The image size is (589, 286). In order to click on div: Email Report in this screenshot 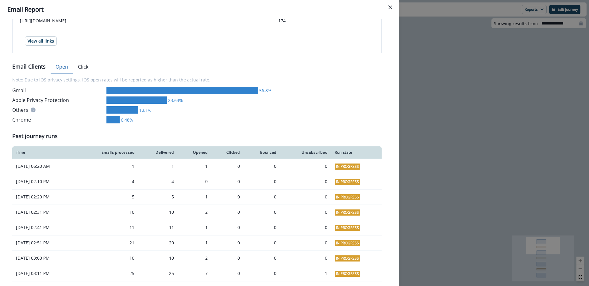, I will do `click(199, 10)`.